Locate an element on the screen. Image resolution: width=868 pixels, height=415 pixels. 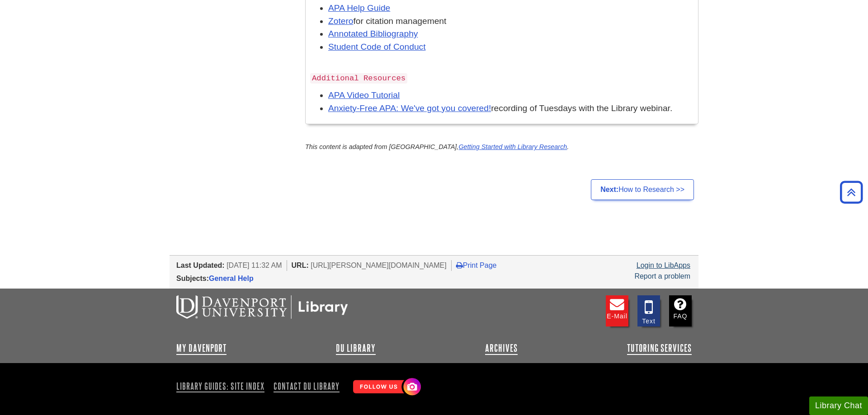
span: URL: is located at coordinates (300, 265).